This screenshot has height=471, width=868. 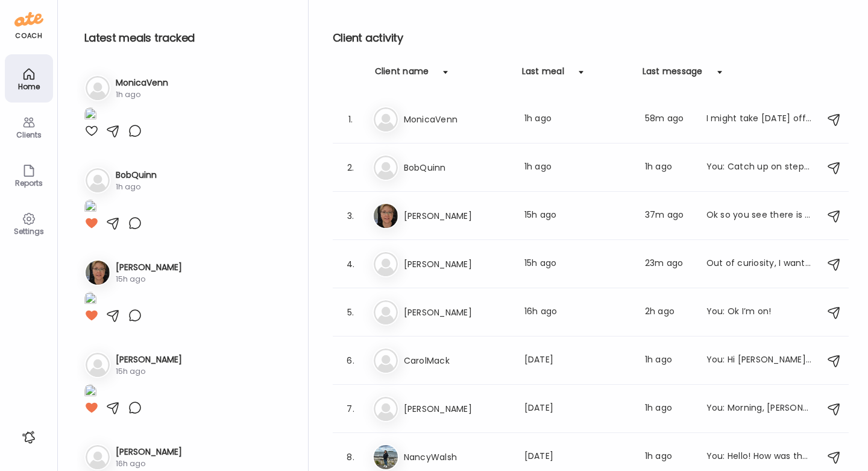 I want to click on div: 37m ago, so click(x=669, y=216).